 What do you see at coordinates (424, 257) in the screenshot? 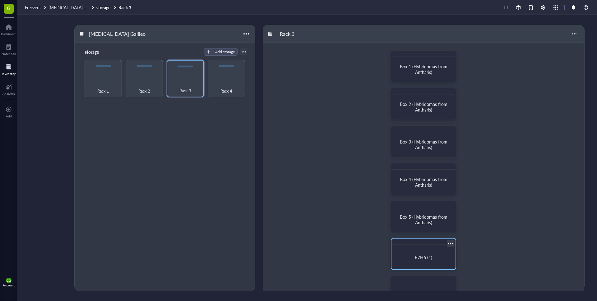
I see `span: B7H6 (1)` at bounding box center [424, 257].